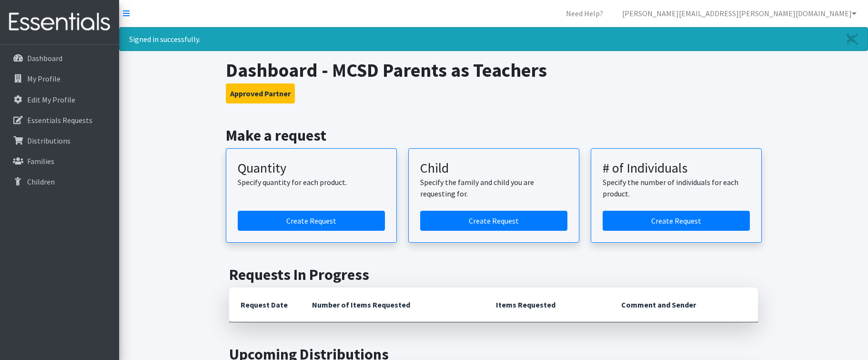 This screenshot has width=868, height=360. What do you see at coordinates (59, 99) in the screenshot?
I see `a: Edit My Profile` at bounding box center [59, 99].